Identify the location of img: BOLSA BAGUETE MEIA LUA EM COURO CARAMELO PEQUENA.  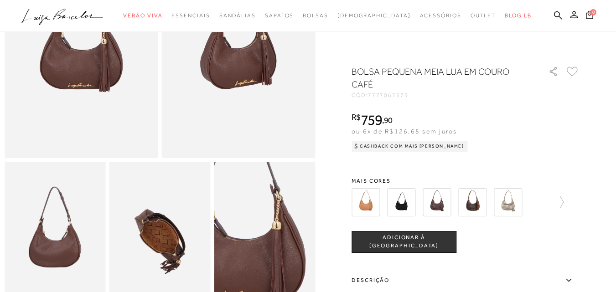
(366, 202).